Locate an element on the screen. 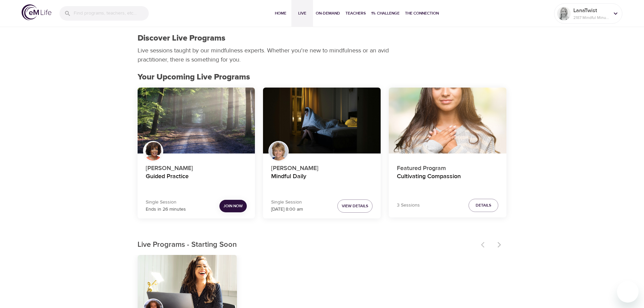 Image resolution: width=644 pixels, height=308 pixels. button: View Details is located at coordinates (355, 206).